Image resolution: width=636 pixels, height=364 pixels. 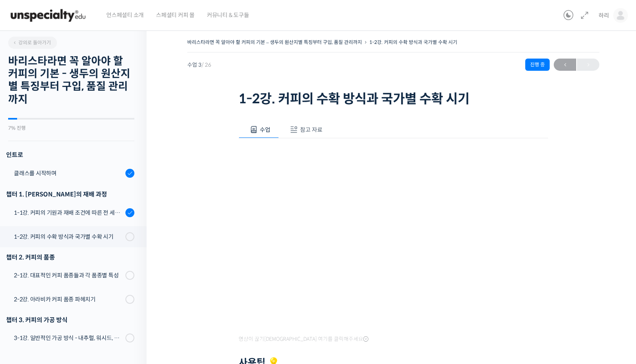 What do you see at coordinates (70, 320) in the screenshot?
I see `div: 챕터 3. 커피의 가공 방식` at bounding box center [70, 320].